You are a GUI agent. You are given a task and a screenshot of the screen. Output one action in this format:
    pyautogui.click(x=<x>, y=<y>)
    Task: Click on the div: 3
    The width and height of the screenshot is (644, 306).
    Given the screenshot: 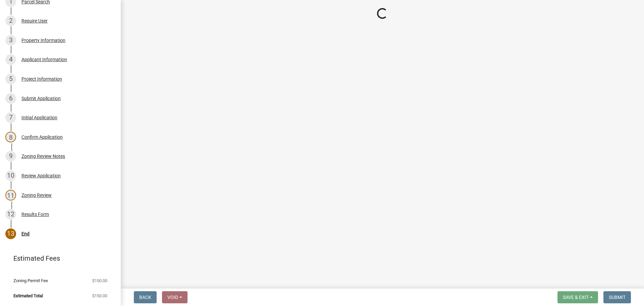 What is the action you would take?
    pyautogui.click(x=11, y=40)
    